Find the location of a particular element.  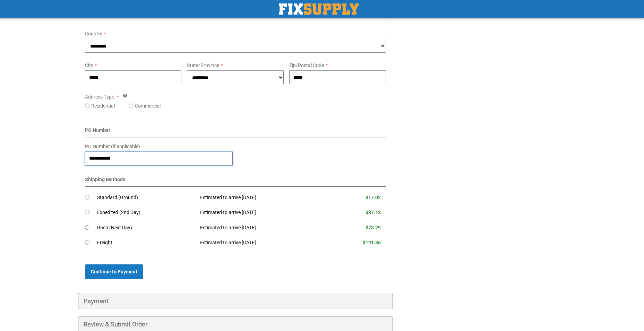

span: PO Number (if applicable) is located at coordinates (112, 146).